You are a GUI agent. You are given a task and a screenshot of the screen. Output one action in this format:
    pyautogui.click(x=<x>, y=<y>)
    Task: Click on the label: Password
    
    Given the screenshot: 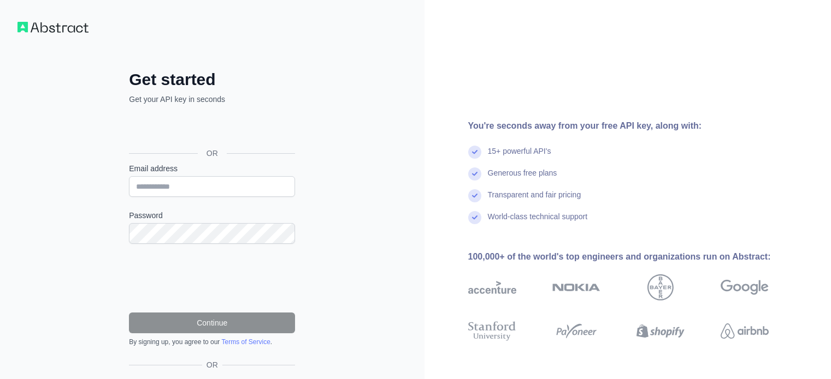 What is the action you would take?
    pyautogui.click(x=212, y=216)
    